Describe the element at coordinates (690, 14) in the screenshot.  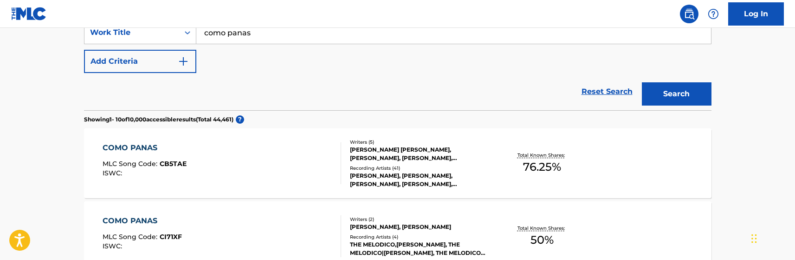
I see `a: Public Search` at that location.